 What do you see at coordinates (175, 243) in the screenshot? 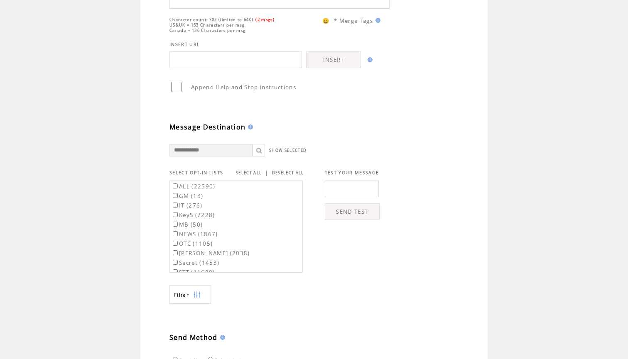
I see `input: OTC (1105)` at bounding box center [175, 243].